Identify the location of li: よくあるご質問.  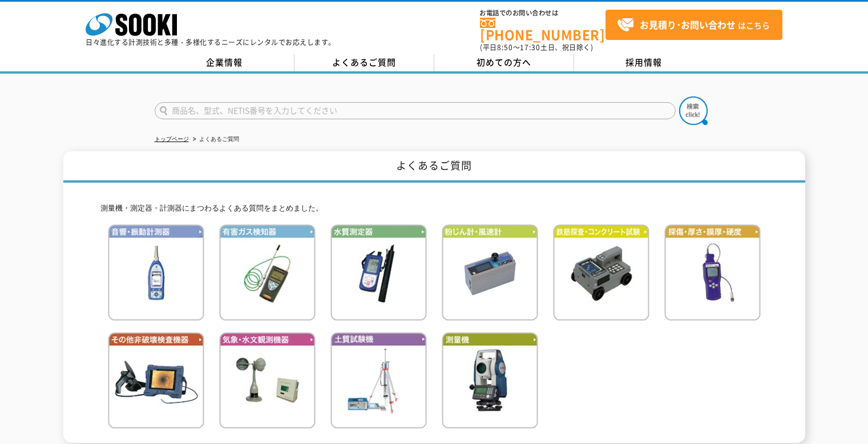
(215, 139).